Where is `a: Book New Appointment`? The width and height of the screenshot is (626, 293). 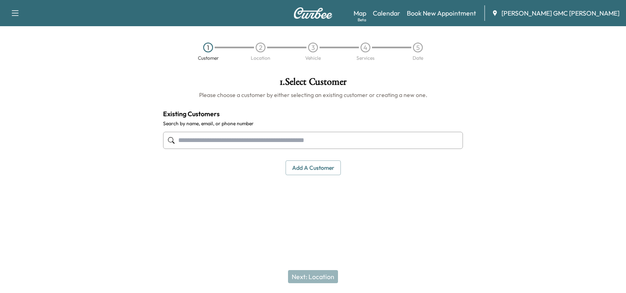 a: Book New Appointment is located at coordinates (441, 13).